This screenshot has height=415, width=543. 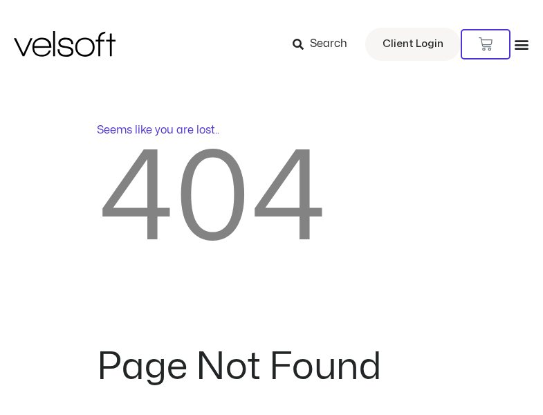 I want to click on span: Search, so click(x=328, y=44).